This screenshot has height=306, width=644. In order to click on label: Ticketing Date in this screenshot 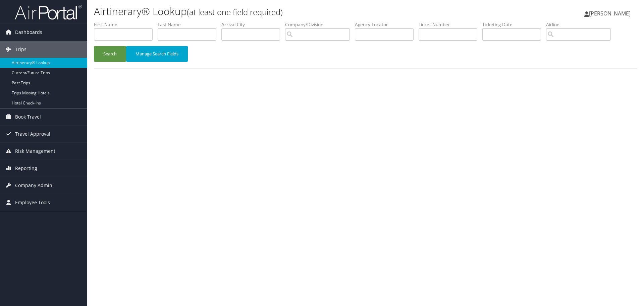, I will do `click(514, 24)`.